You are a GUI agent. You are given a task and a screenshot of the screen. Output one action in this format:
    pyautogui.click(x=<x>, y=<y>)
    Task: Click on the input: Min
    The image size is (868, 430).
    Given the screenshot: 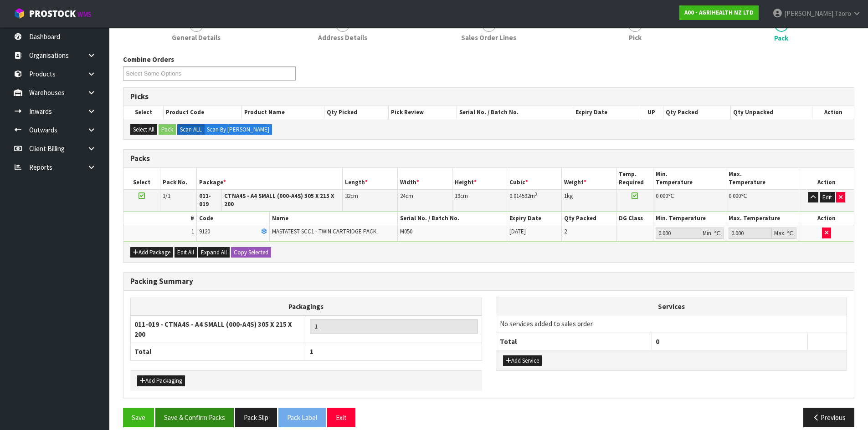 What is the action you would take?
    pyautogui.click(x=678, y=233)
    